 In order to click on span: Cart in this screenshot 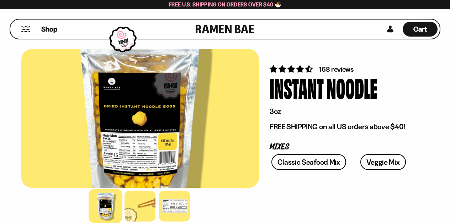, I will do `click(420, 29)`.